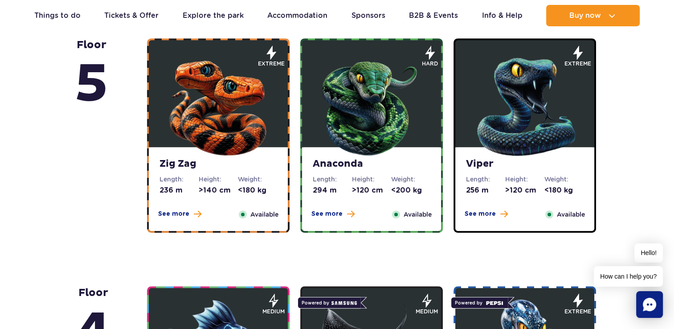 This screenshot has height=329, width=674. What do you see at coordinates (91, 78) in the screenshot?
I see `strong: floor` at bounding box center [91, 78].